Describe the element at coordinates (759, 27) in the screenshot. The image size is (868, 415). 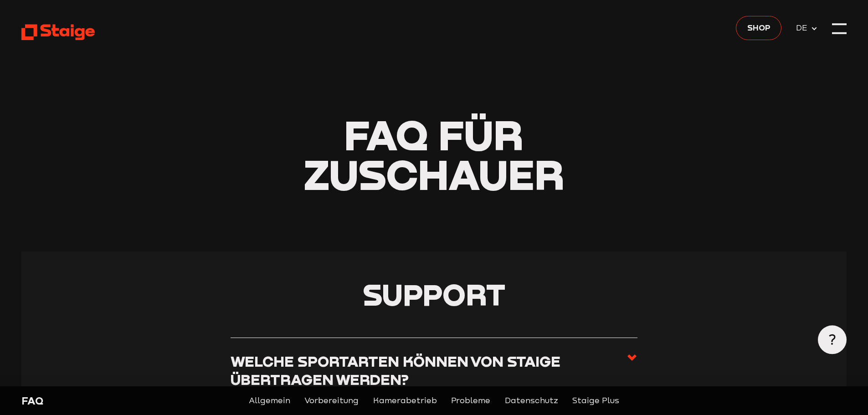
I see `span: Shop` at that location.